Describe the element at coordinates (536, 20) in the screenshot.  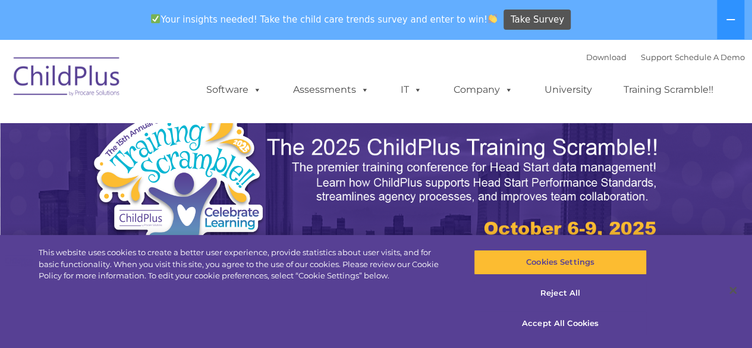
I see `a: Take Survey` at that location.